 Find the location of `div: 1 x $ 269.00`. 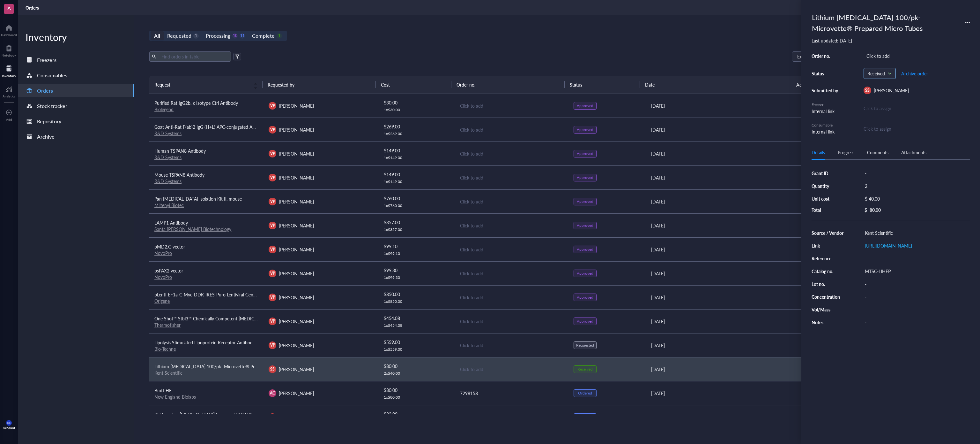

div: 1 x $ 269.00 is located at coordinates (417, 133).